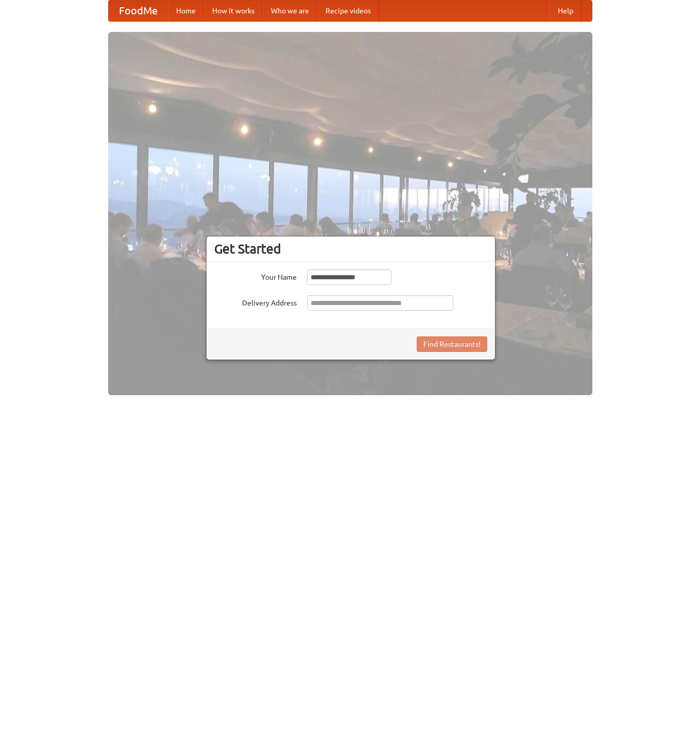 Image resolution: width=700 pixels, height=729 pixels. Describe the element at coordinates (138, 10) in the screenshot. I see `a: FoodMe` at that location.